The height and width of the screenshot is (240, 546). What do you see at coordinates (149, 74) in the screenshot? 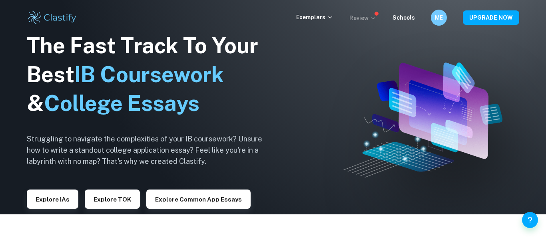
I see `span: IB Coursework` at bounding box center [149, 74].